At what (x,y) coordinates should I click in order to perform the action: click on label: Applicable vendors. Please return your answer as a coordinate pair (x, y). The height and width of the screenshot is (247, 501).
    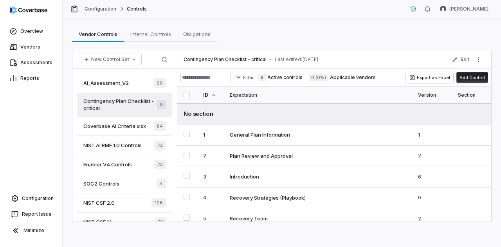
    Looking at the image, I should click on (342, 78).